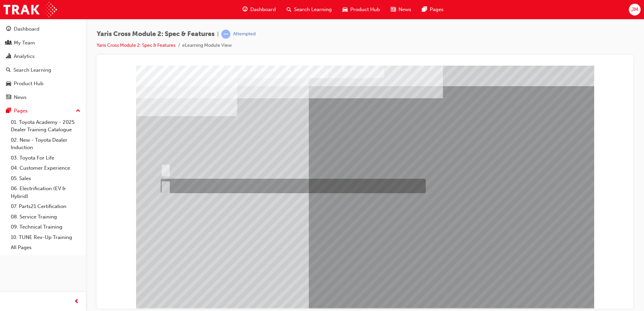  I want to click on span: learningRecordVerb_ATTEMPT-icon, so click(225, 34).